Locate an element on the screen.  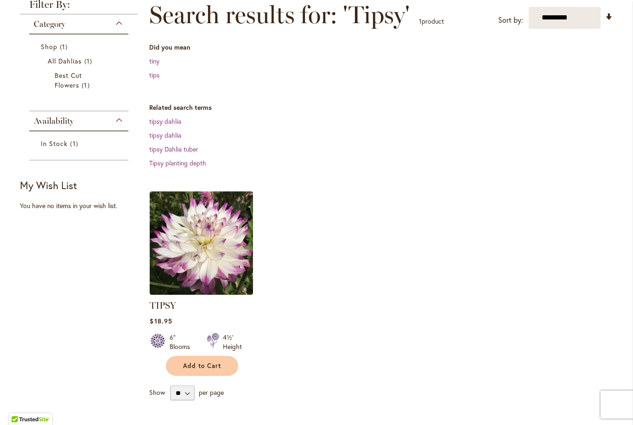
dt: Related search terms is located at coordinates (381, 108).